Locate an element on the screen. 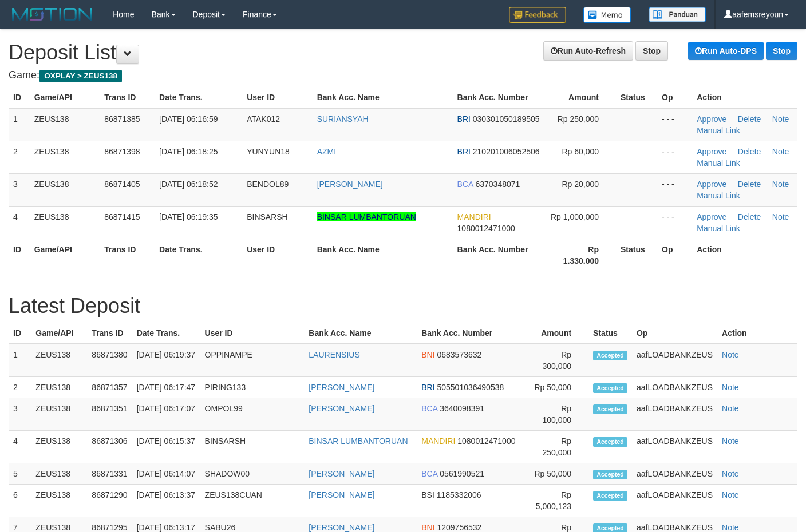  td: 86871351 is located at coordinates (109, 414).